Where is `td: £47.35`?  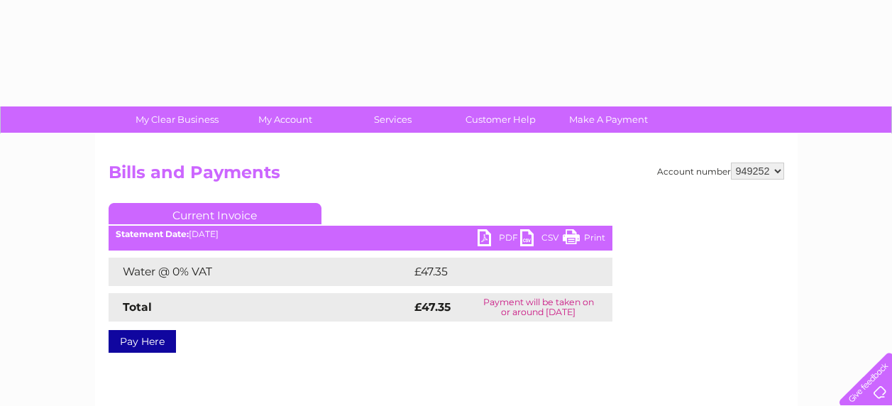
td: £47.35 is located at coordinates (497, 272).